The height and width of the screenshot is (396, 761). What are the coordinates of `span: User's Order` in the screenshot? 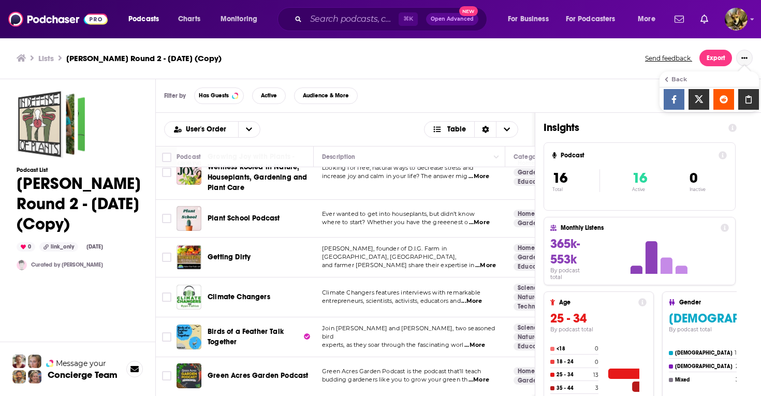 It's located at (208, 129).